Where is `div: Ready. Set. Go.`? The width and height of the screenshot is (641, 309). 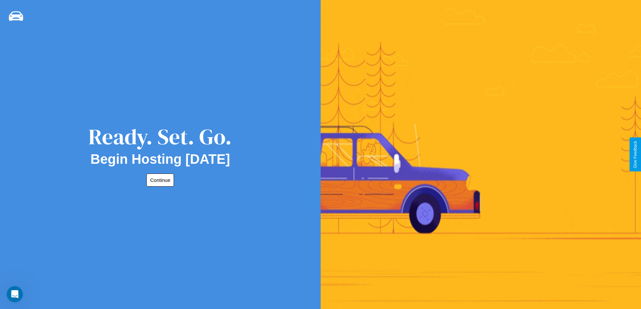
div: Ready. Set. Go. is located at coordinates (160, 137).